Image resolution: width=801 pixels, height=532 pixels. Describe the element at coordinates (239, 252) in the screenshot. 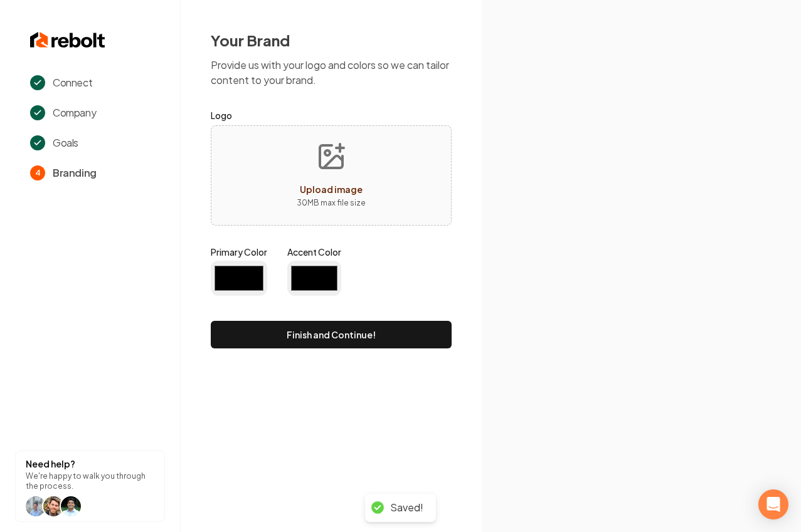

I see `label: Primary Color` at that location.